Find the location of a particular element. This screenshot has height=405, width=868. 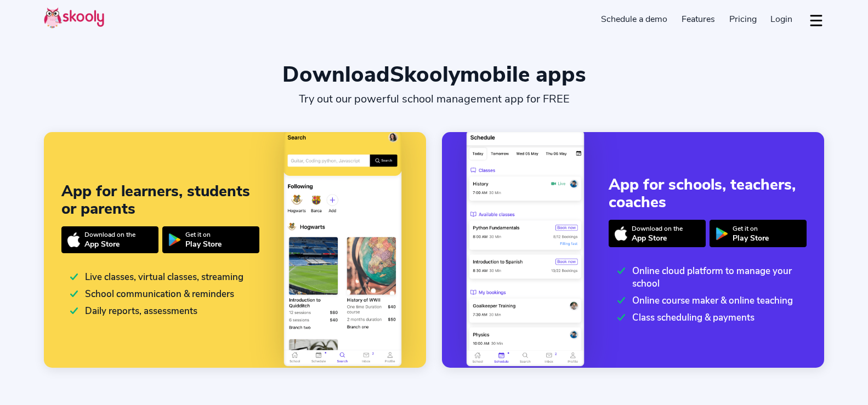

a: Login is located at coordinates (781, 19).